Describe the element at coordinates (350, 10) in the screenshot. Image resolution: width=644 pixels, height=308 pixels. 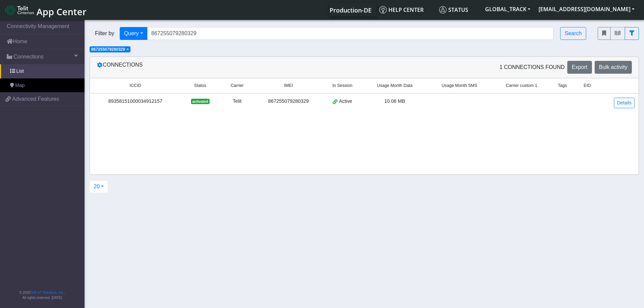
I see `a: Your current platform instance` at that location.